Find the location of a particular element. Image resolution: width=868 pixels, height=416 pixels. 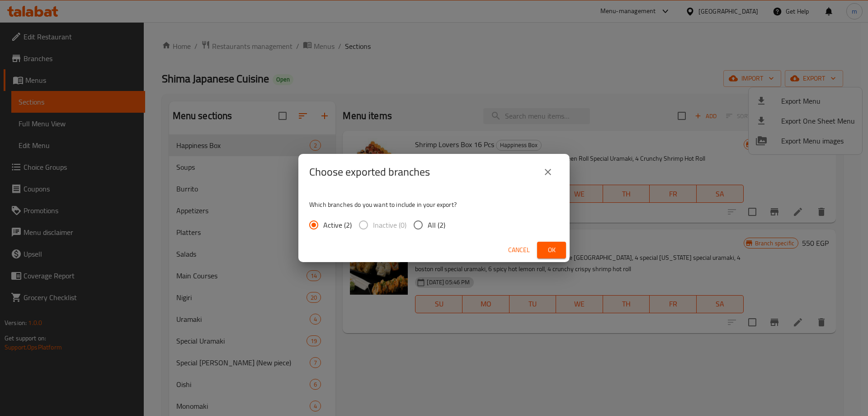

p: Which branches do you want to include in your export? is located at coordinates (434, 204).